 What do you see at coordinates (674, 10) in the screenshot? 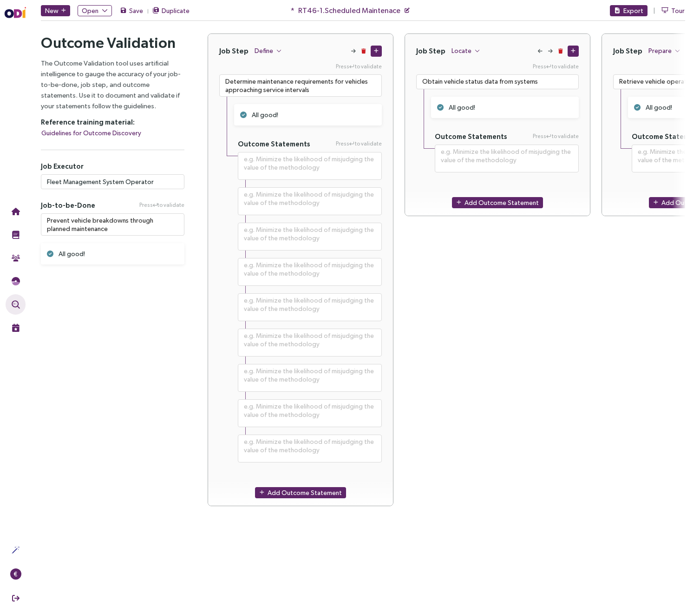
I see `button: Tour` at bounding box center [674, 10].